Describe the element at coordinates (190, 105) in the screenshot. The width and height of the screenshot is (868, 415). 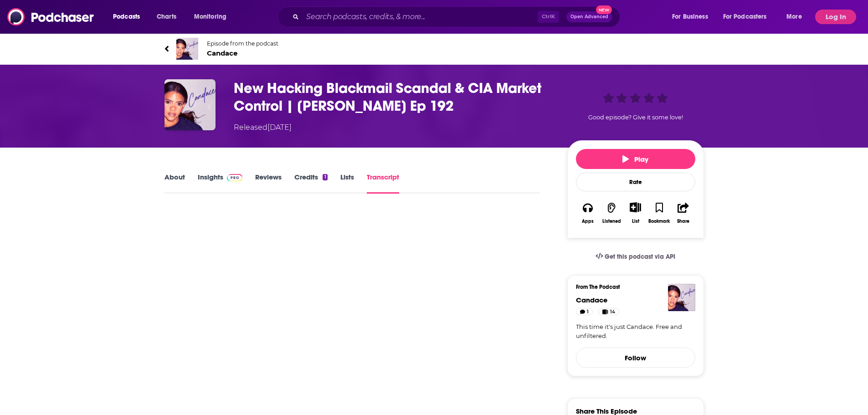
I see `img: New Hacking Blackmail Scandal & CIA Market Control | Candace Ep 192` at that location.